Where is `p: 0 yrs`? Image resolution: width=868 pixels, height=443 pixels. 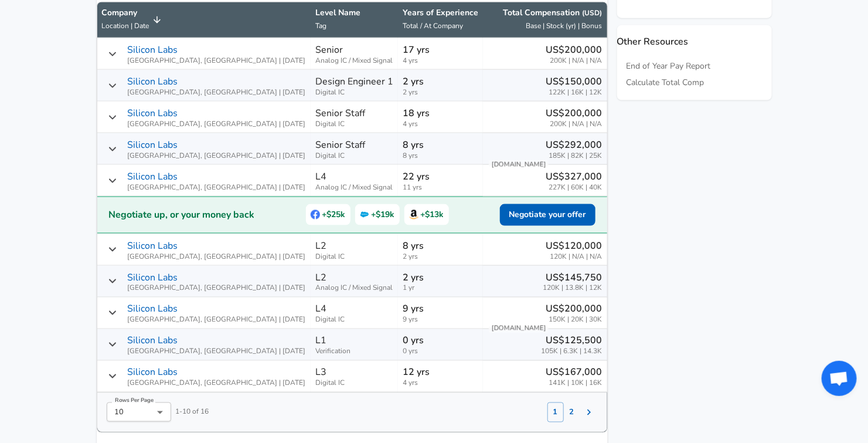 p: 0 yrs is located at coordinates (441, 341).